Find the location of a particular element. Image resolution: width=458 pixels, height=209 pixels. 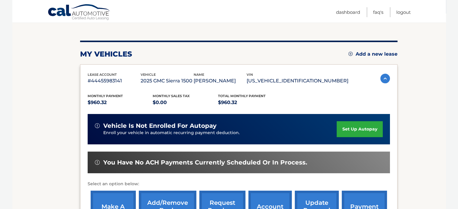

span: Total Monthly Payment is located at coordinates (242, 96).